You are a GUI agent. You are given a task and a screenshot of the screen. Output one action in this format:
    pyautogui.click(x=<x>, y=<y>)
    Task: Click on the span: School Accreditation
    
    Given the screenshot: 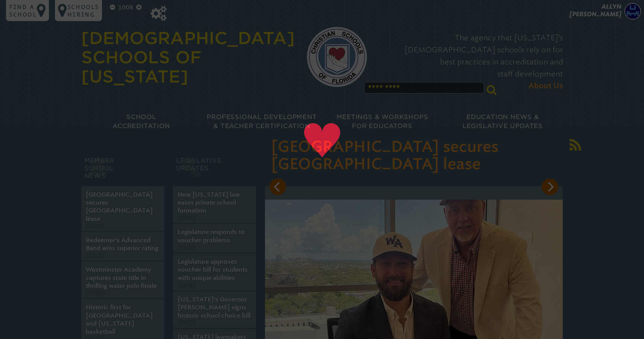 What is the action you would take?
    pyautogui.click(x=141, y=121)
    